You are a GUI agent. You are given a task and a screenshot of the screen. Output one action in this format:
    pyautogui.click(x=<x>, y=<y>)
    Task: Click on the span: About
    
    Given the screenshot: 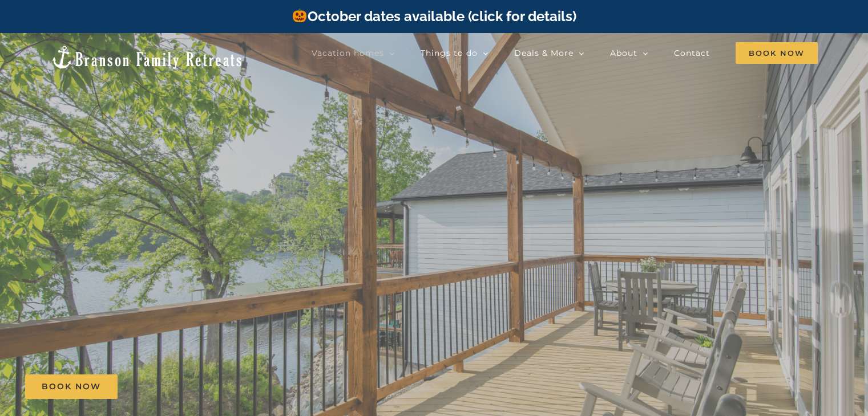 What is the action you would take?
    pyautogui.click(x=624, y=53)
    